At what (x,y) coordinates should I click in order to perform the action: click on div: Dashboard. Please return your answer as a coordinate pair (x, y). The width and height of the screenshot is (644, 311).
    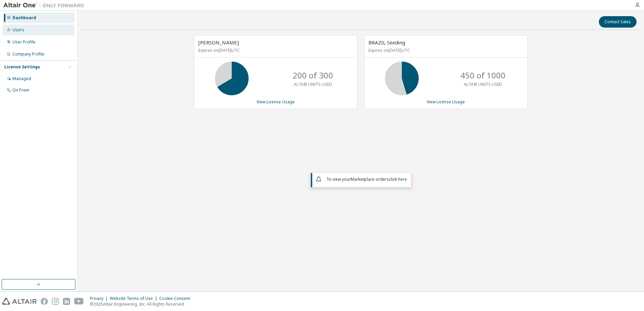
    Looking at the image, I should click on (24, 18).